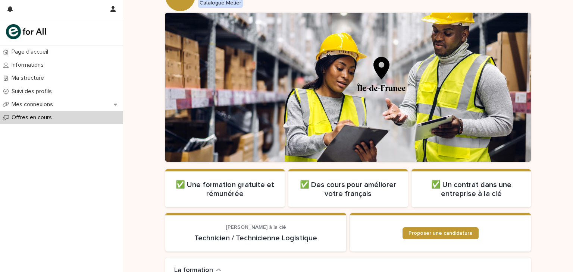  I want to click on font: Offres en cours, so click(32, 118).